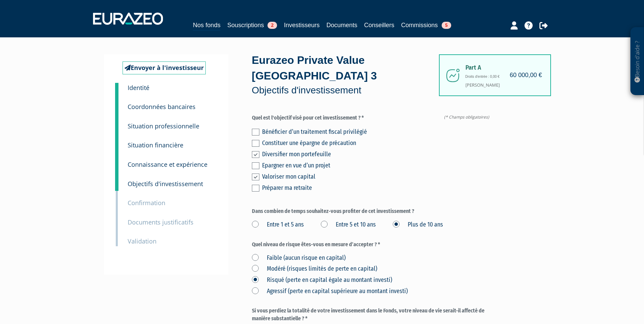 Image resolution: width=644 pixels, height=324 pixels. Describe the element at coordinates (503, 77) in the screenshot. I see `h6: Droits d'entrée : 0,00 €` at that location.